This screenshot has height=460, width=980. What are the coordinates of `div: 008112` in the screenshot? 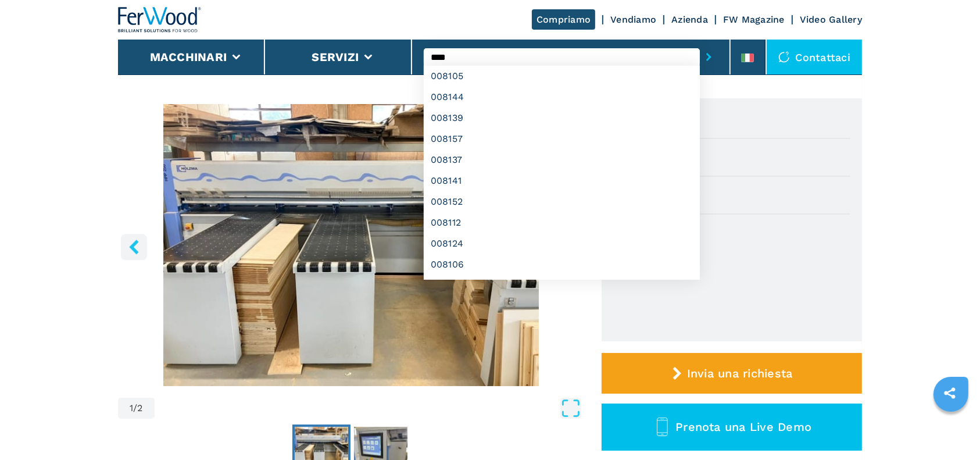 It's located at (562, 223).